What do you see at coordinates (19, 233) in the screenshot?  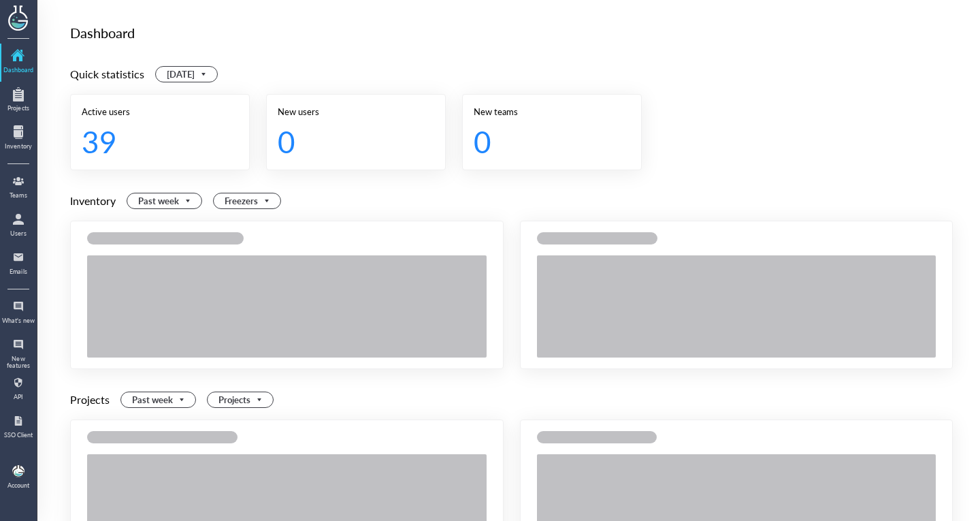 I see `div: Users` at bounding box center [19, 233].